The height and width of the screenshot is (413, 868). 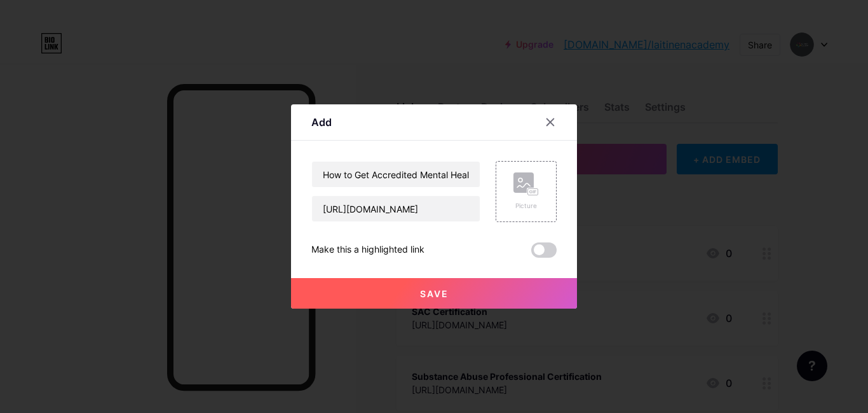 I want to click on div: Make this a highlighted link, so click(x=368, y=250).